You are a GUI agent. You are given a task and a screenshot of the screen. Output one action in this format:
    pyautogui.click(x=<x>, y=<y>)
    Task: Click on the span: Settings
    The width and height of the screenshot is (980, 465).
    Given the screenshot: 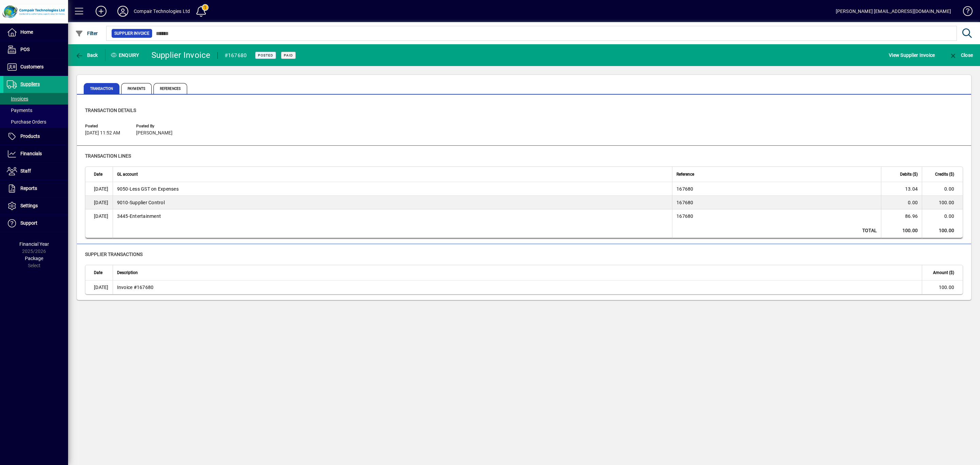 What is the action you would take?
    pyautogui.click(x=29, y=206)
    